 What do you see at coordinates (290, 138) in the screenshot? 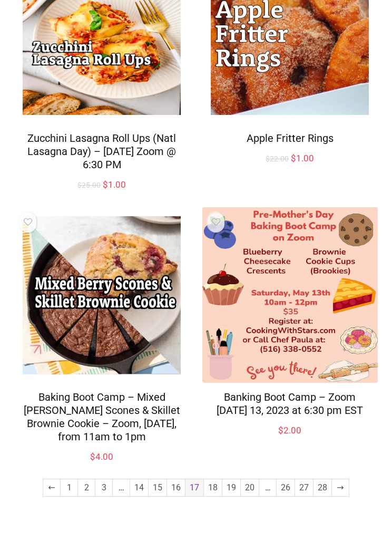
I see `a: Apple Fritter Rings` at bounding box center [290, 138].